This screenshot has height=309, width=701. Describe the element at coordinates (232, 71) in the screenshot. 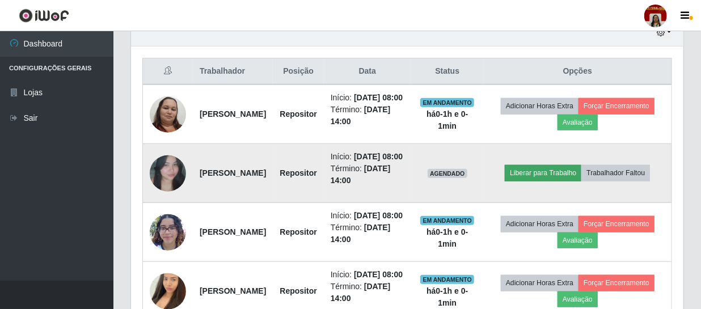

I see `th: Trabalhador` at that location.